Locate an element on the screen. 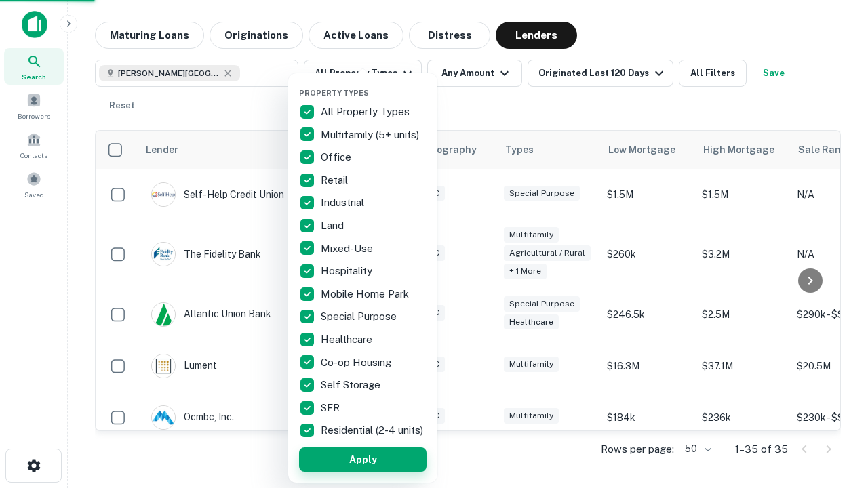 The width and height of the screenshot is (868, 488). p: Mobile Home Park is located at coordinates (366, 294).